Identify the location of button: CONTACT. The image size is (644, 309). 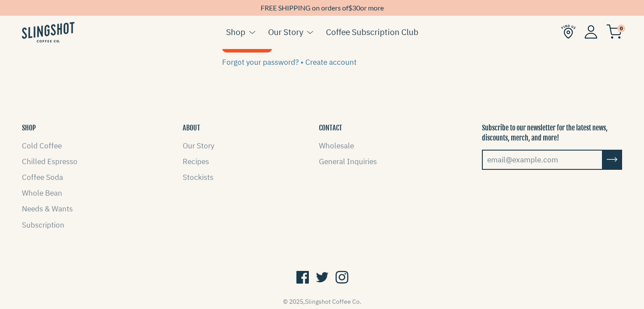
(330, 127).